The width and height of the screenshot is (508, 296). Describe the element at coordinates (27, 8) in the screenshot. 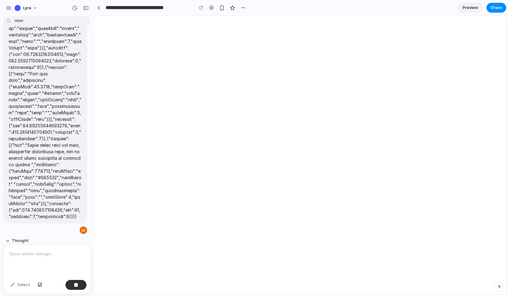

I see `span: Lyra` at that location.